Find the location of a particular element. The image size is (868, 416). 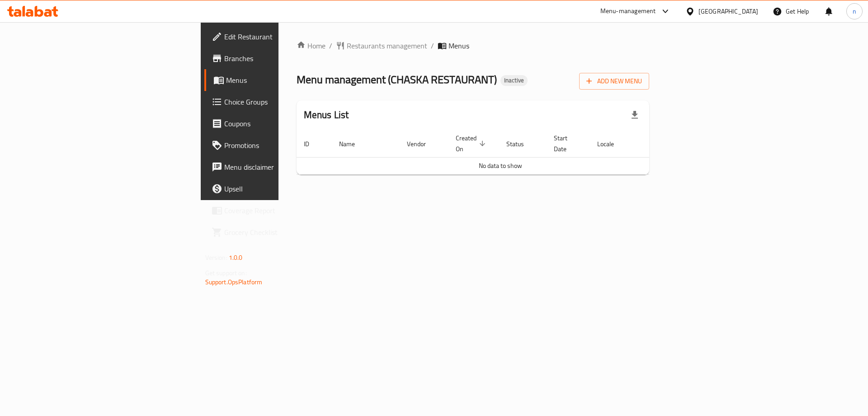

h2: Menus List is located at coordinates (326, 115).